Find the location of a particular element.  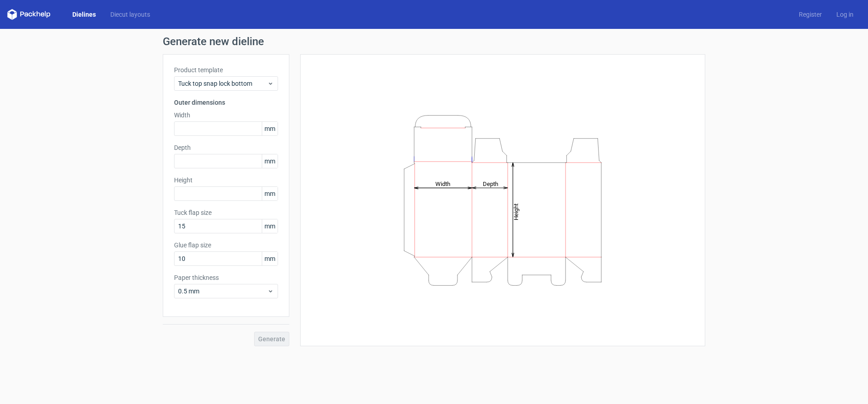

h3: Outer dimensions is located at coordinates (226, 103).